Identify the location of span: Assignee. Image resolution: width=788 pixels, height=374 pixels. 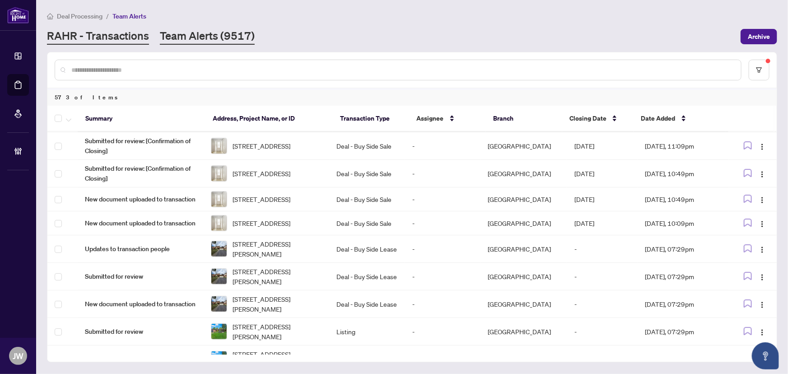
(430, 118).